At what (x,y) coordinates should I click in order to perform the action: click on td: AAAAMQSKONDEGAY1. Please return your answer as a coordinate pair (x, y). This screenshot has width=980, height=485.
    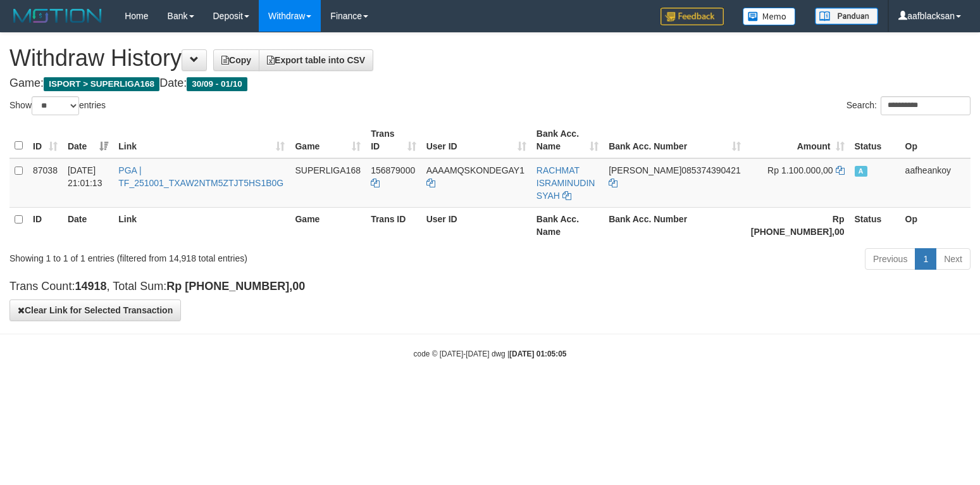
    Looking at the image, I should click on (476, 183).